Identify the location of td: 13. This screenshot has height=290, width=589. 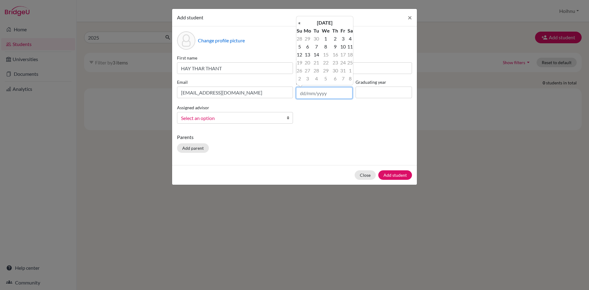
(307, 55).